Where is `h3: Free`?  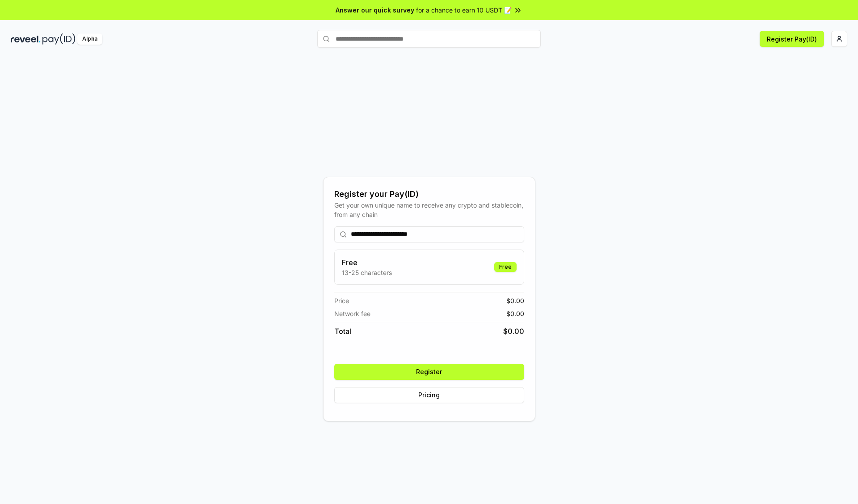
h3: Free is located at coordinates (367, 262).